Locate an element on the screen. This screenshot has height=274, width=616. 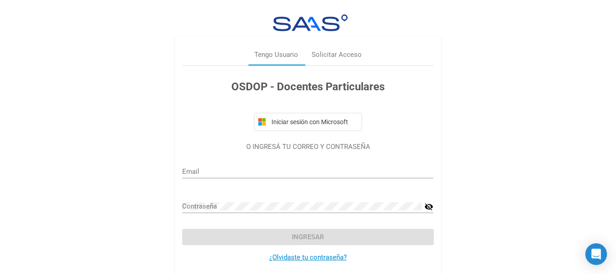
h3: OSDOP - Docentes Particulares is located at coordinates (307, 87).